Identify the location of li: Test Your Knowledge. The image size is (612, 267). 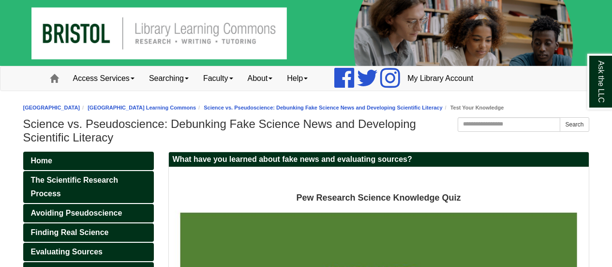
(473, 107).